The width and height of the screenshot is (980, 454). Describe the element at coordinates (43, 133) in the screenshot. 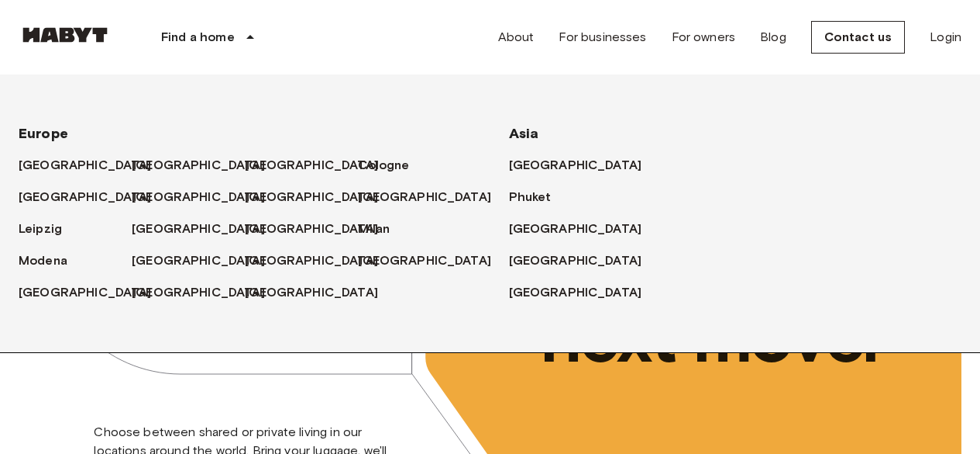

I see `font: Europe` at that location.